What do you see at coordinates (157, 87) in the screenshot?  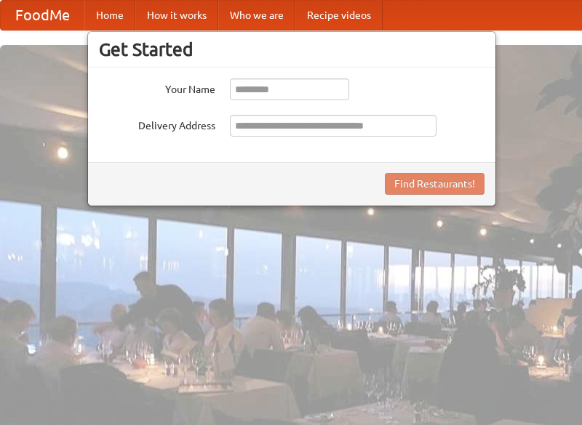 I see `label: Your Name` at bounding box center [157, 87].